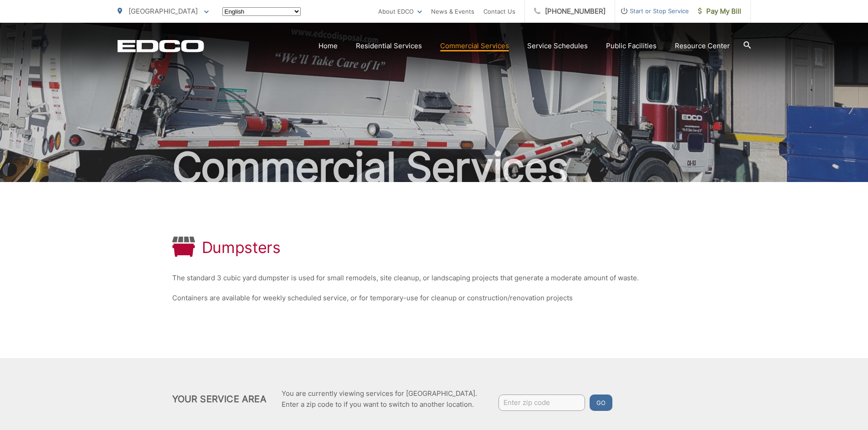 The width and height of the screenshot is (868, 430). I want to click on a: About EDCO, so click(400, 11).